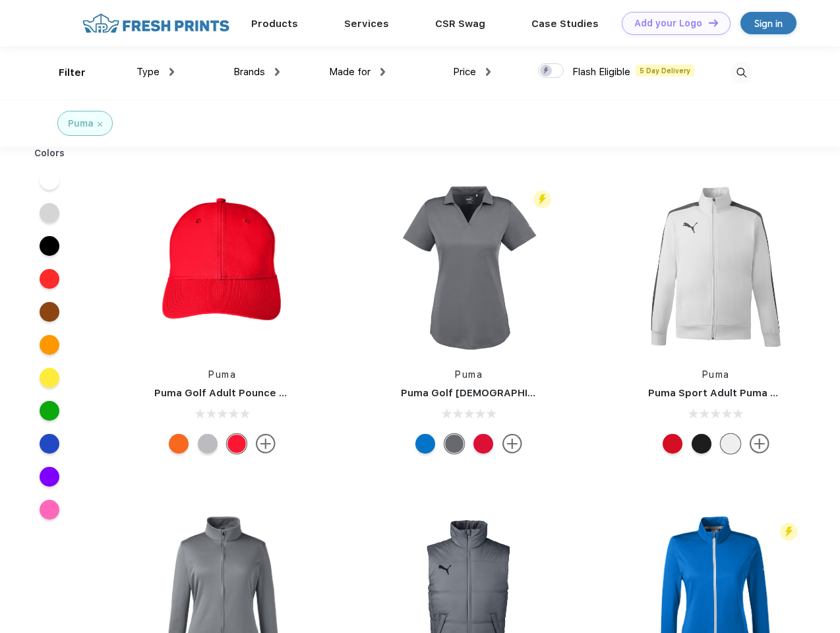 The height and width of the screenshot is (633, 840). What do you see at coordinates (455, 444) in the screenshot?
I see `div: Quiet Shade` at bounding box center [455, 444].